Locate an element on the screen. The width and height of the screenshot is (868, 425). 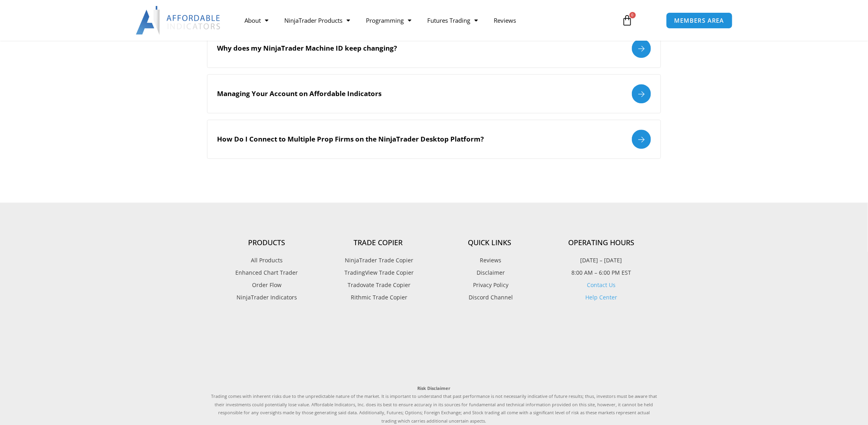
span: TradingView Trade Copier is located at coordinates (378, 273).